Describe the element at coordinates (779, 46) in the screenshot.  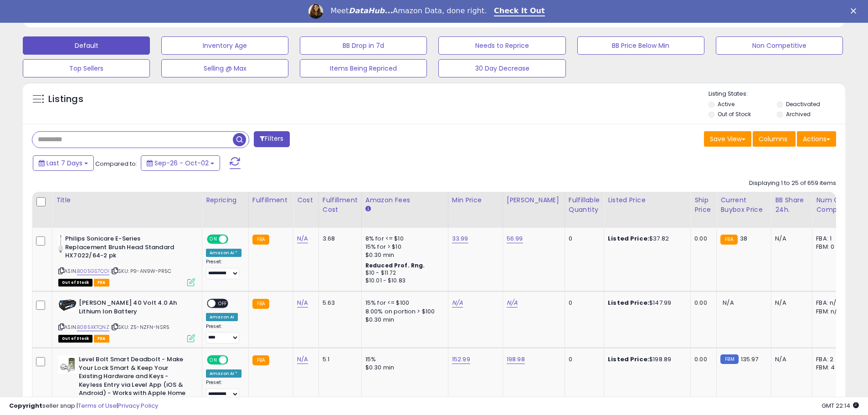
I see `button: Non Competitive` at that location.